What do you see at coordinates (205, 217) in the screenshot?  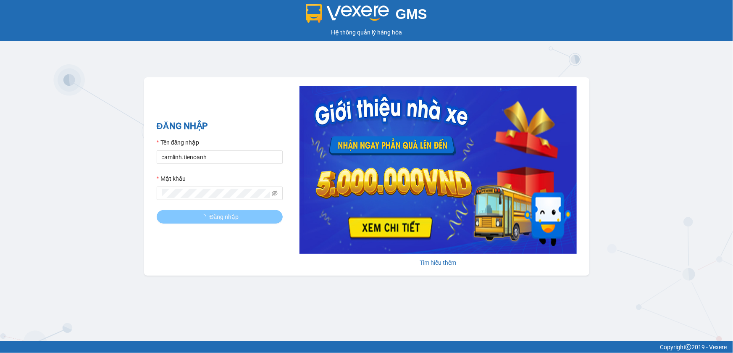 I see `span: loading` at bounding box center [205, 217].